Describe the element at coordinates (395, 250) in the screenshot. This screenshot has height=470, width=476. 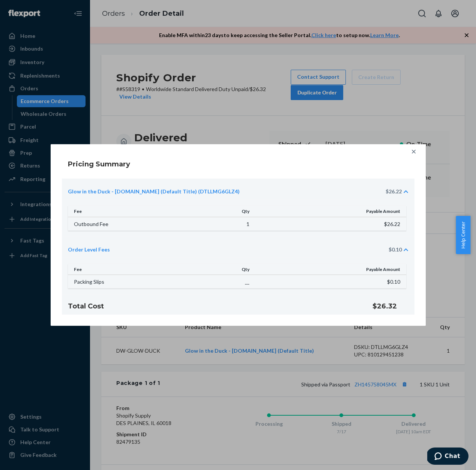
I see `div: $0.10` at that location.